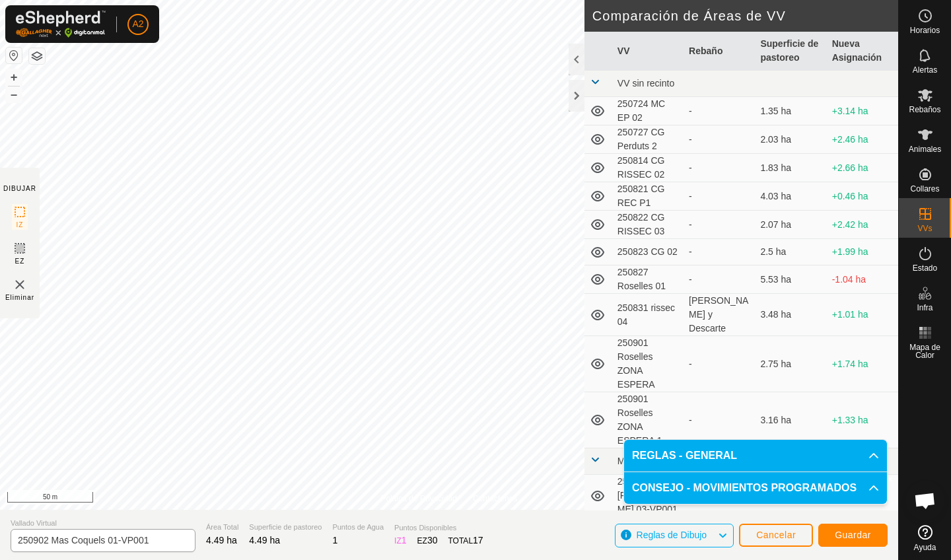 The width and height of the screenshot is (951, 560). I want to click on td: 3.48 ha, so click(791, 315).